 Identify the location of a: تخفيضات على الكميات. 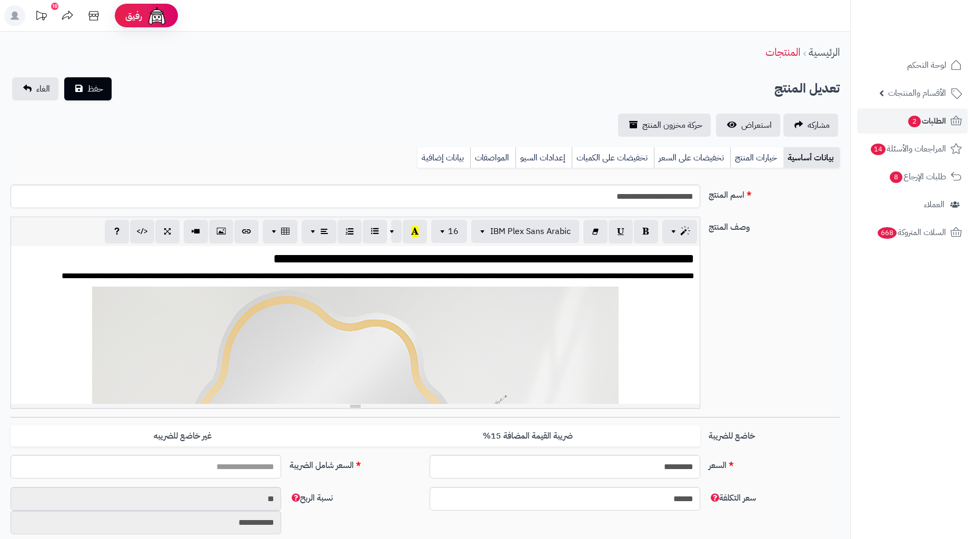
(613, 158).